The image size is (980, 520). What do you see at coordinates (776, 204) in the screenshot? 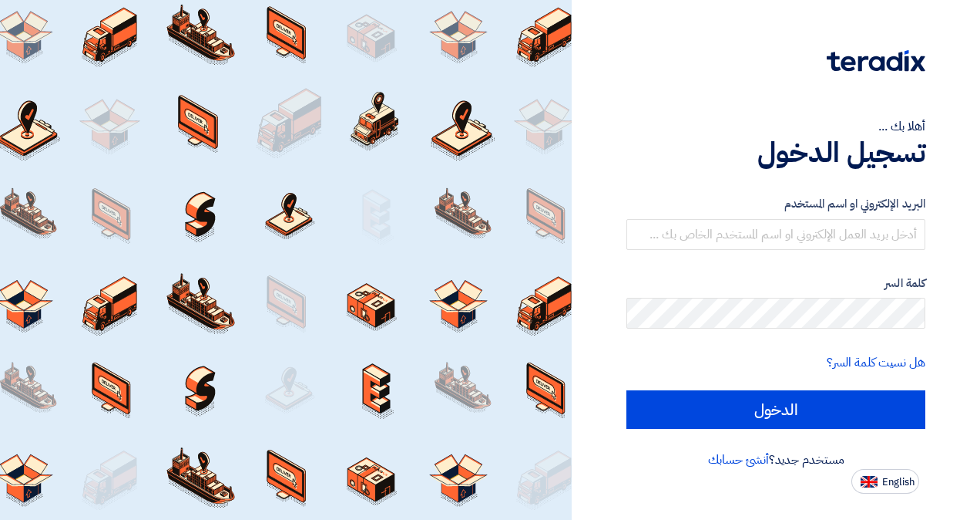
I see `label: البريد الإلكتروني او اسم المستخدم` at bounding box center [776, 204].